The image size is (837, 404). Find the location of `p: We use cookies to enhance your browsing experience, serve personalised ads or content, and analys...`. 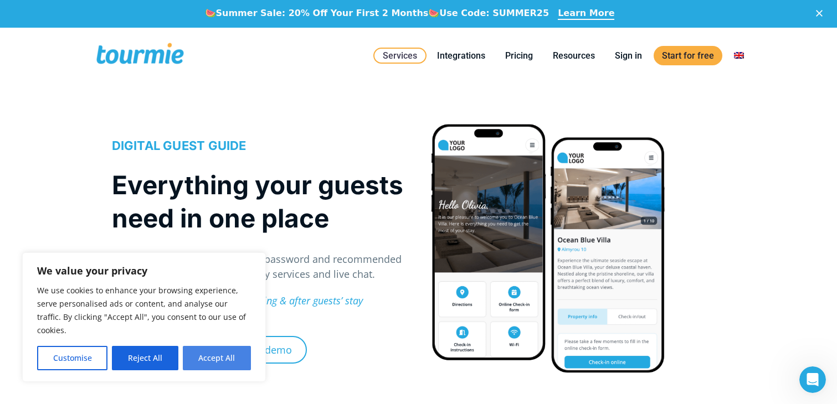

p: We use cookies to enhance your browsing experience, serve personalised ads or content, and analys... is located at coordinates (144, 311).